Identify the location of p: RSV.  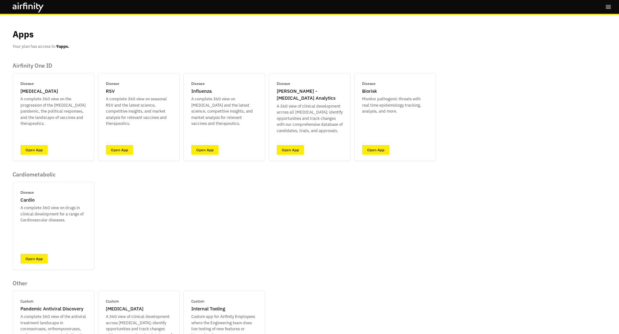
(110, 91).